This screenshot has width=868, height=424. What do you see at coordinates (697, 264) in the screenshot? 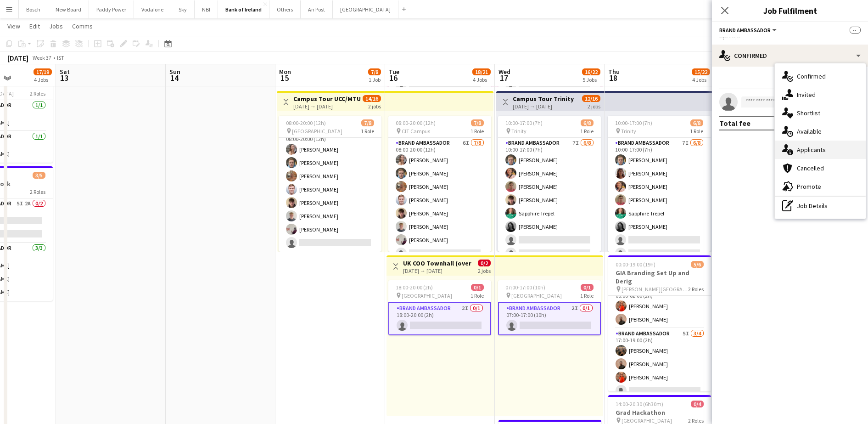
I see `span: 5/6` at bounding box center [697, 264].